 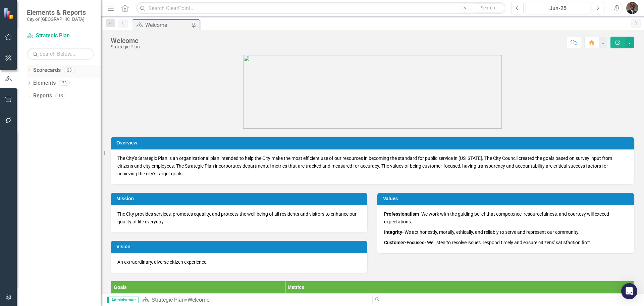 What do you see at coordinates (482, 232) in the screenshot?
I see `span: - We act honestly, morally, ethically, and reliably to serve and represent our community.` at bounding box center [482, 232].